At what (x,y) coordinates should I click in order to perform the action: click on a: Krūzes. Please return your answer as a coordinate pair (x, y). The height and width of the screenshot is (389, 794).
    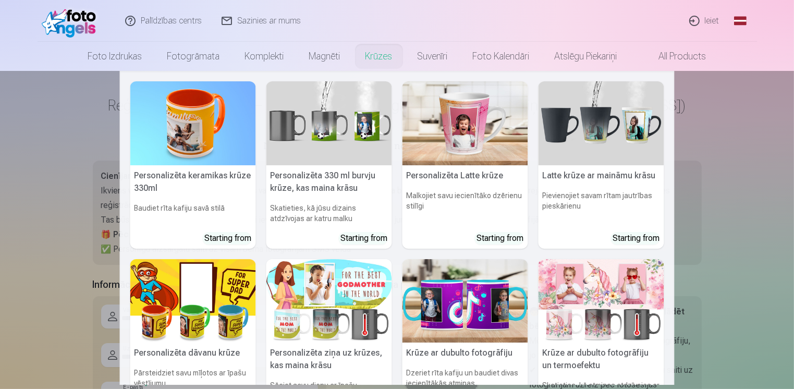
    Looking at the image, I should click on (379, 56).